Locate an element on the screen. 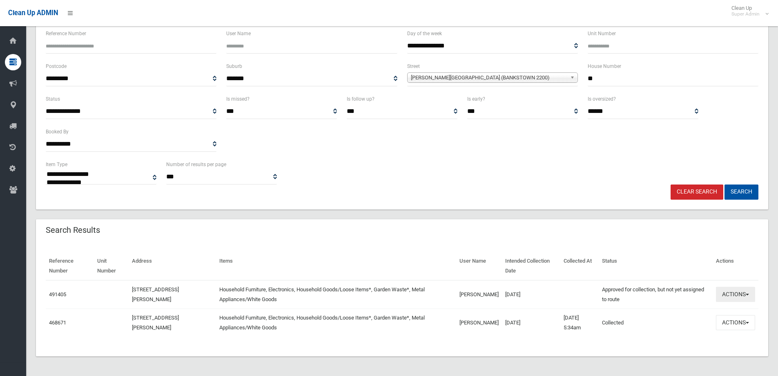 The width and height of the screenshot is (778, 376). label: Booked By is located at coordinates (57, 132).